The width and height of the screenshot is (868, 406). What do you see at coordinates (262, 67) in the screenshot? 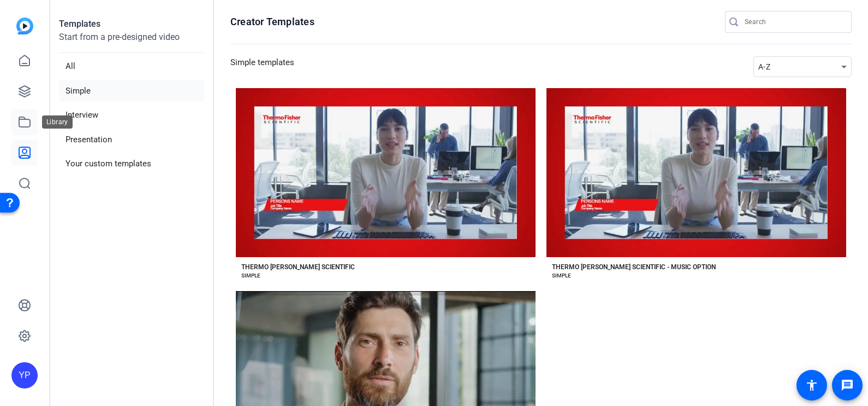
I see `h3: Simple templates` at bounding box center [262, 67].